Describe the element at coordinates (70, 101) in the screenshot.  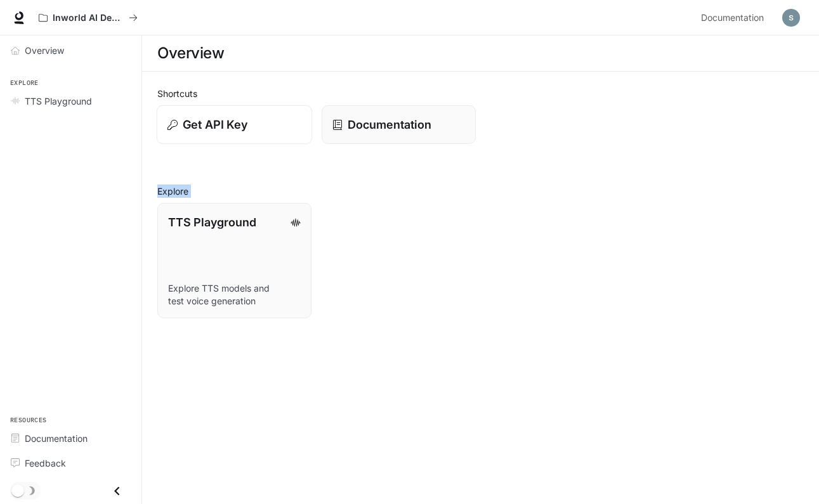
I see `a: TTS Playground` at that location.